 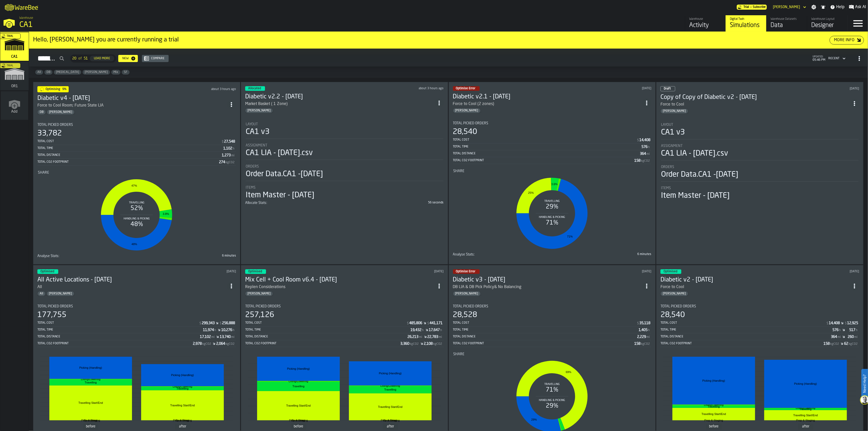 I want to click on div: Warehouse, so click(x=705, y=19).